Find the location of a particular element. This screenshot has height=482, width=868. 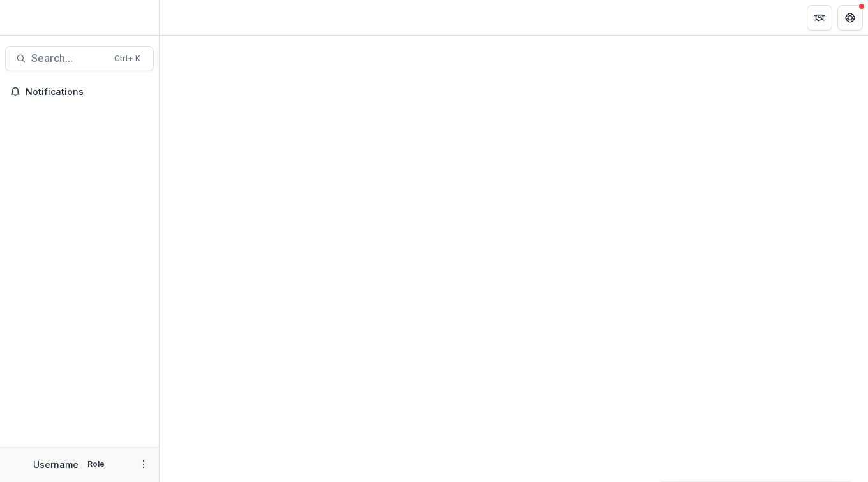

span: Search... is located at coordinates (69, 58).